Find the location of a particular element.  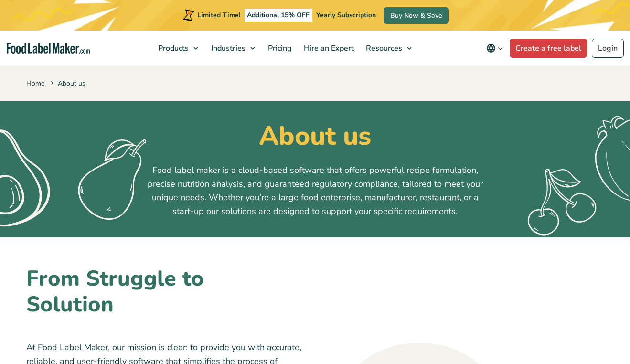

span: Yearly Subscription is located at coordinates (346, 15).